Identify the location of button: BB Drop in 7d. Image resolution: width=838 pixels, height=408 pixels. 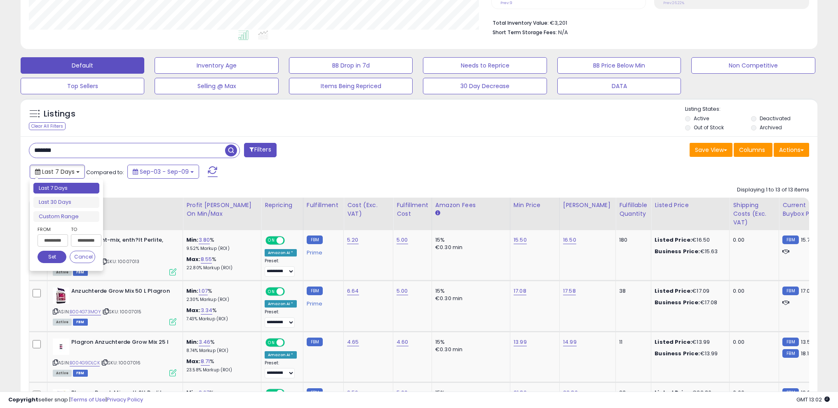
(351, 66).